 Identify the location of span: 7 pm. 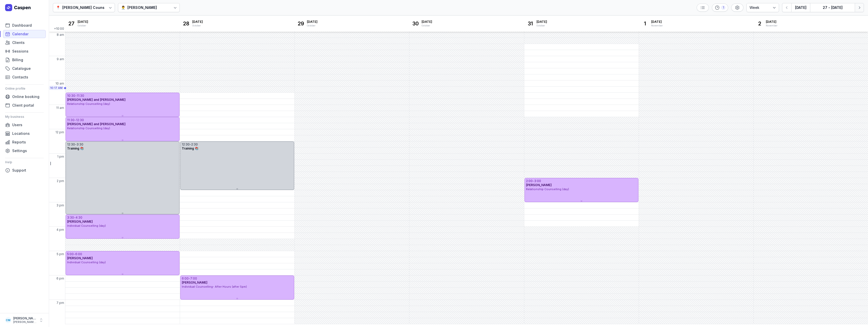
(60, 303).